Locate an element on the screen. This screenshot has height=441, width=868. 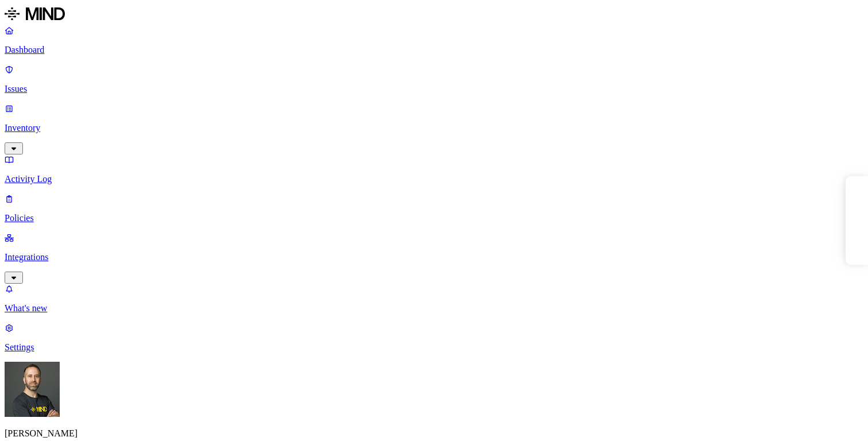
p: Settings is located at coordinates (434, 347).